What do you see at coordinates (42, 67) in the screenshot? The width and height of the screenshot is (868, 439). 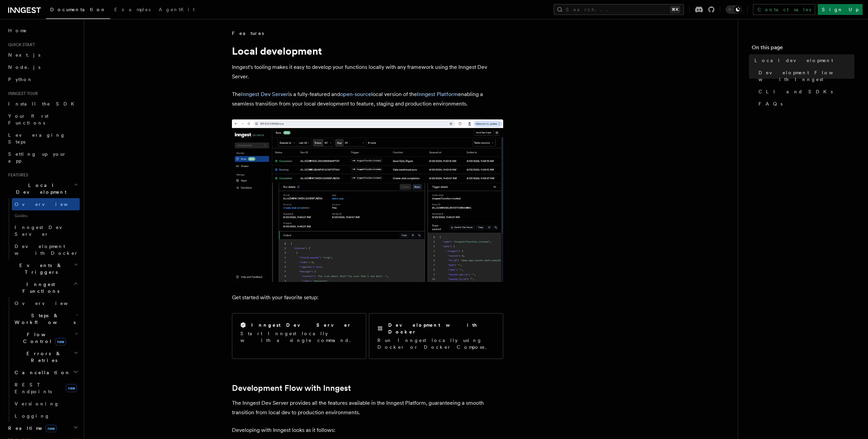 I see `a: Node.js` at bounding box center [42, 67].